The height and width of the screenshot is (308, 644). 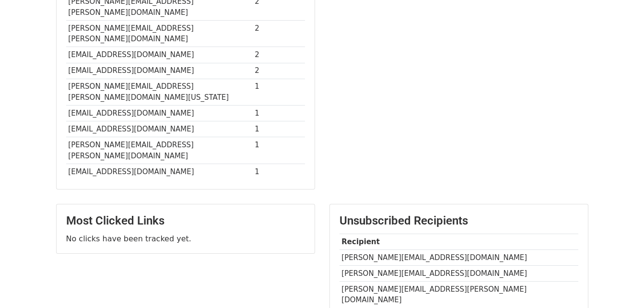 I want to click on h3: Most Clicked Links, so click(x=186, y=221).